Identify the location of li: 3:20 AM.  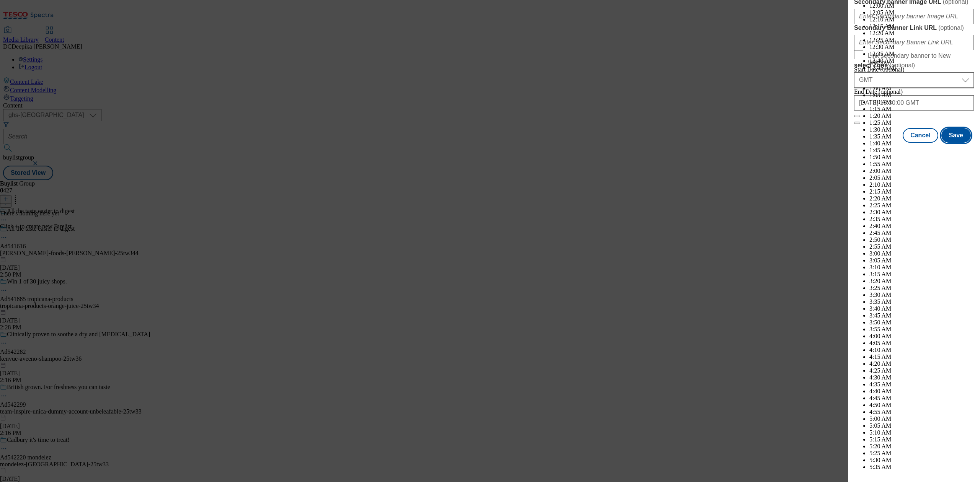
(921, 282).